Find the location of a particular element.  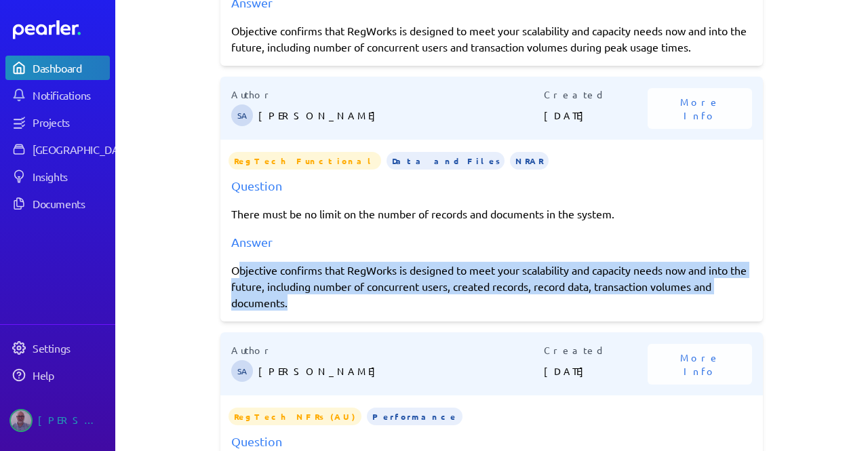

span: Performance is located at coordinates (414, 416).